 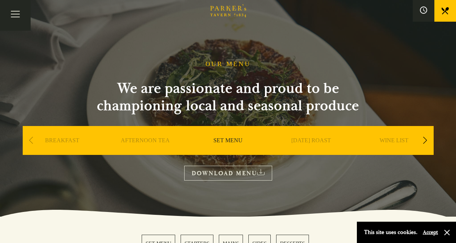 What do you see at coordinates (228, 151) in the screenshot?
I see `a: SET MENU` at bounding box center [228, 151].